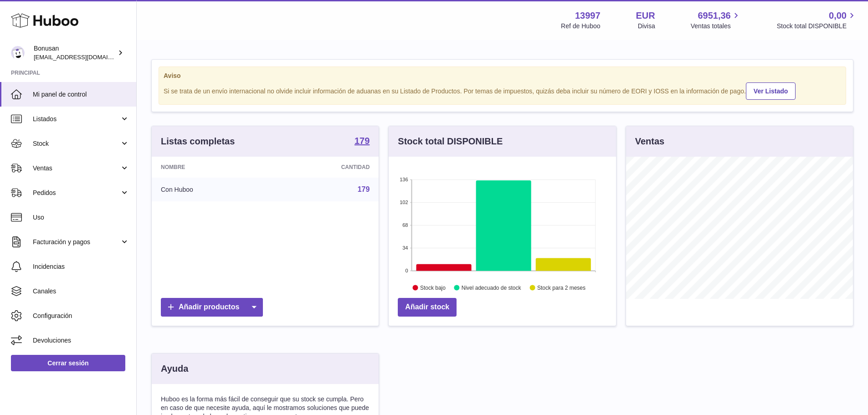 The height and width of the screenshot is (415, 868). Describe the element at coordinates (81, 217) in the screenshot. I see `span: Uso` at that location.